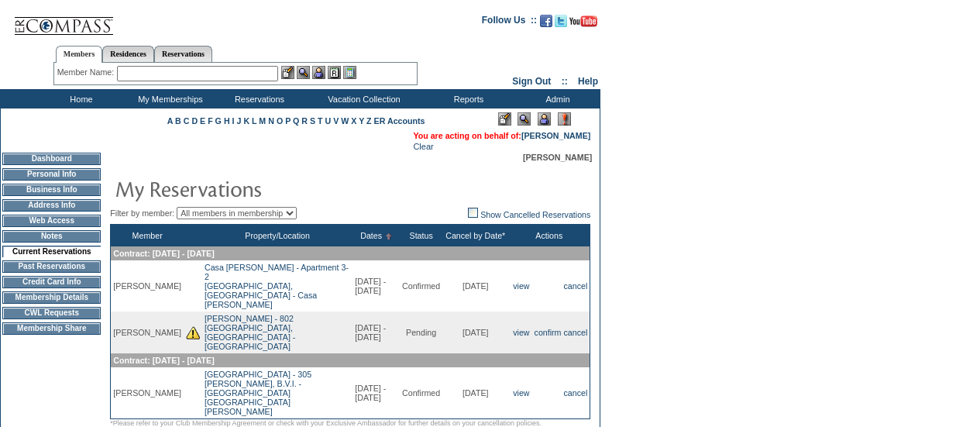 This screenshot has height=427, width=980. I want to click on td: Reservations, so click(257, 98).